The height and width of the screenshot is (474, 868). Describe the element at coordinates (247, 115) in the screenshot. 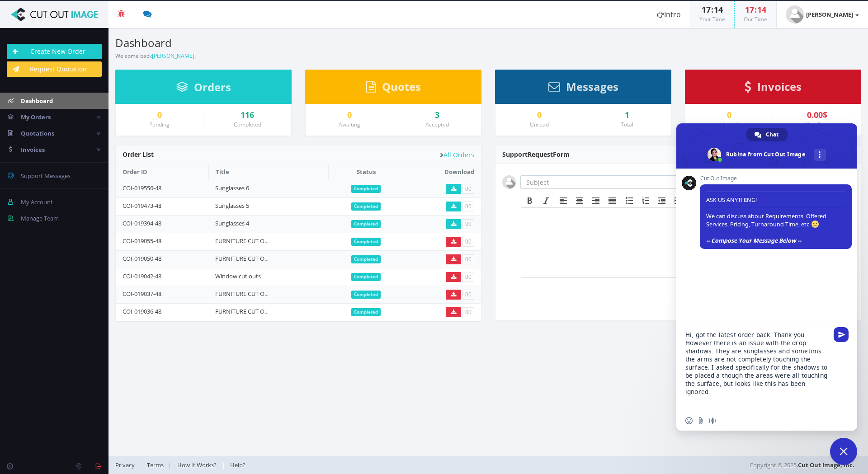

I see `div: 116` at that location.